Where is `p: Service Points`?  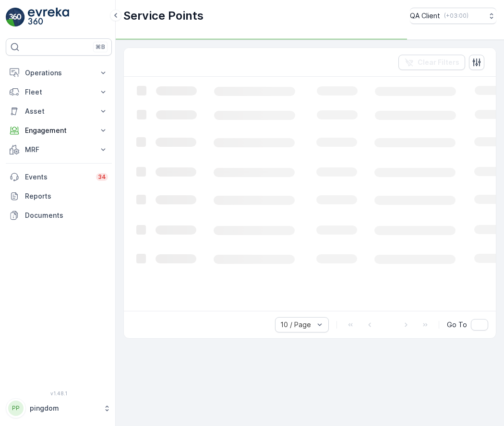 p: Service Points is located at coordinates (163, 16).